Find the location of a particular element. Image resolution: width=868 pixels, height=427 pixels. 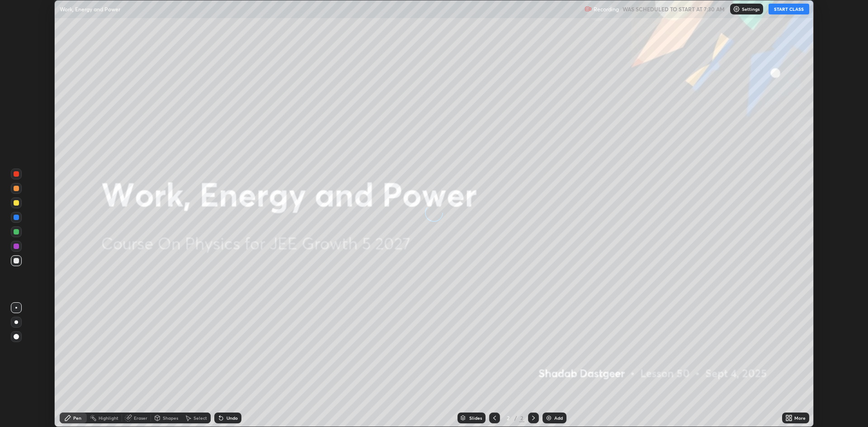

div: Shapes is located at coordinates (170, 418).